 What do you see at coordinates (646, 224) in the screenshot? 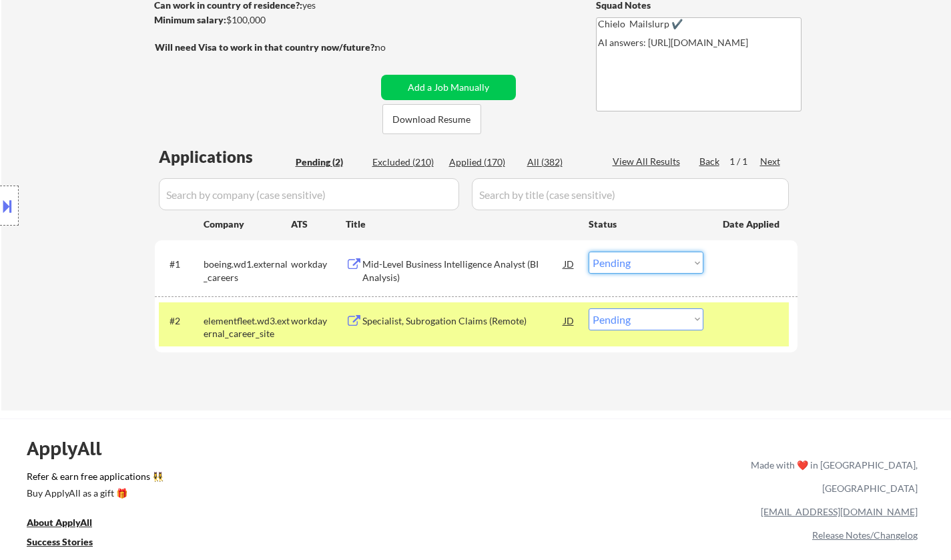
I see `div: Status` at bounding box center [646, 224].